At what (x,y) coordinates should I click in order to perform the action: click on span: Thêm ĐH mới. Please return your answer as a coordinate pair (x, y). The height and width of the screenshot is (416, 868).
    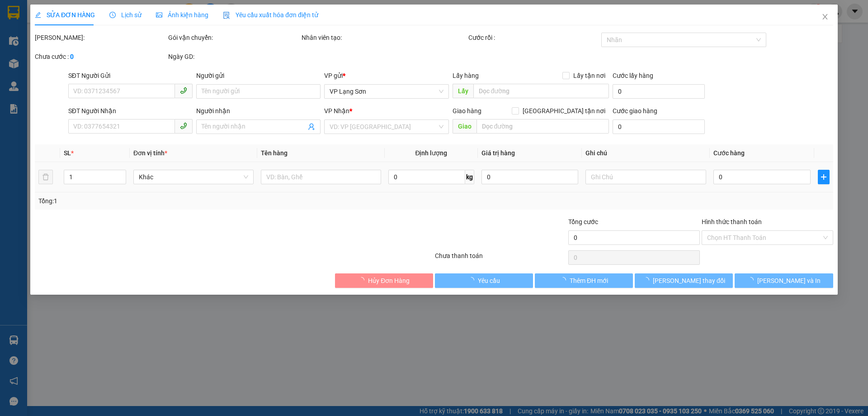
    Looking at the image, I should click on (589, 281).